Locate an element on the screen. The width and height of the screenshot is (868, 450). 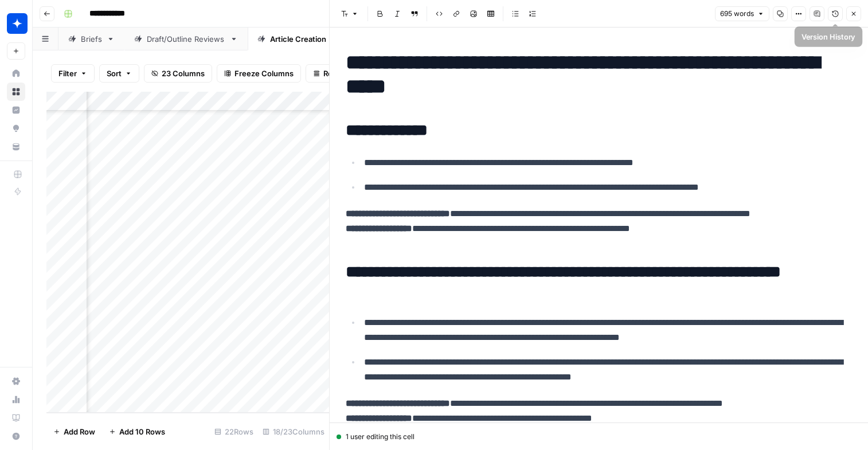
div: 1 user editing this cell is located at coordinates (599, 437).